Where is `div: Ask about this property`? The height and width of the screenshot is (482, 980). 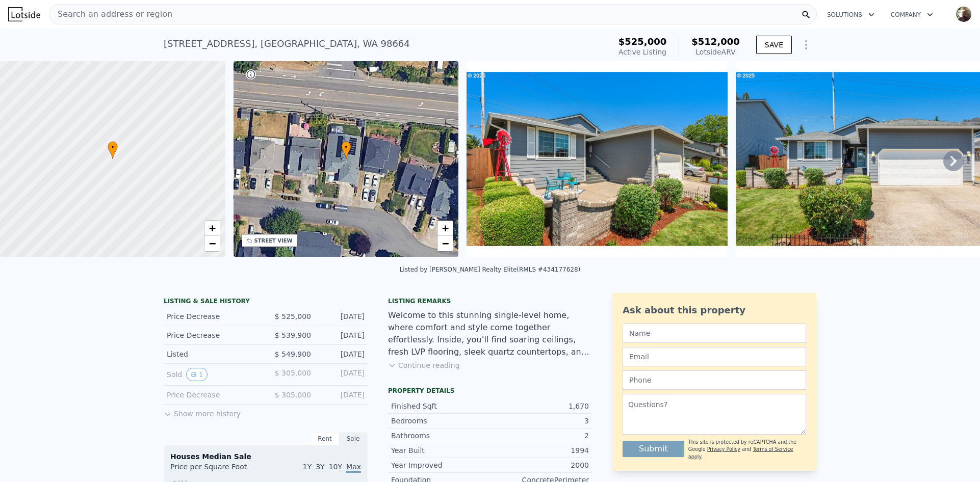 div: Ask about this property is located at coordinates (715, 311).